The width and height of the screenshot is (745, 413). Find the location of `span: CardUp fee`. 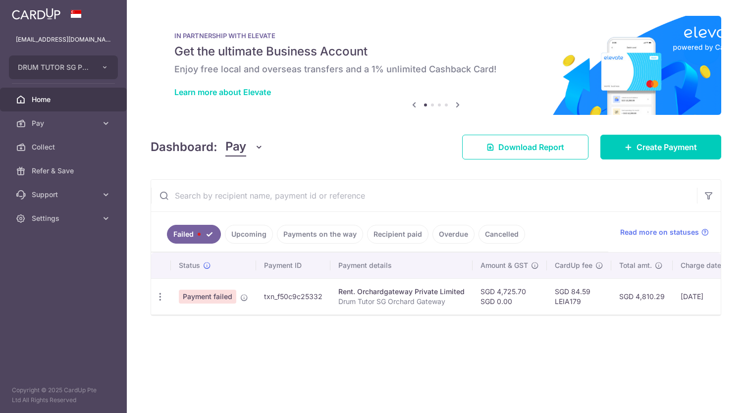

span: CardUp fee is located at coordinates (574, 266).